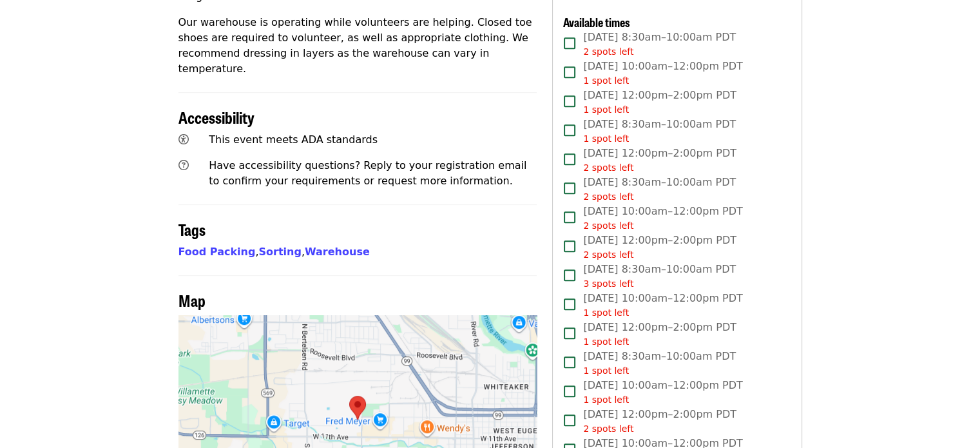 The image size is (980, 448). I want to click on span: Tags, so click(192, 229).